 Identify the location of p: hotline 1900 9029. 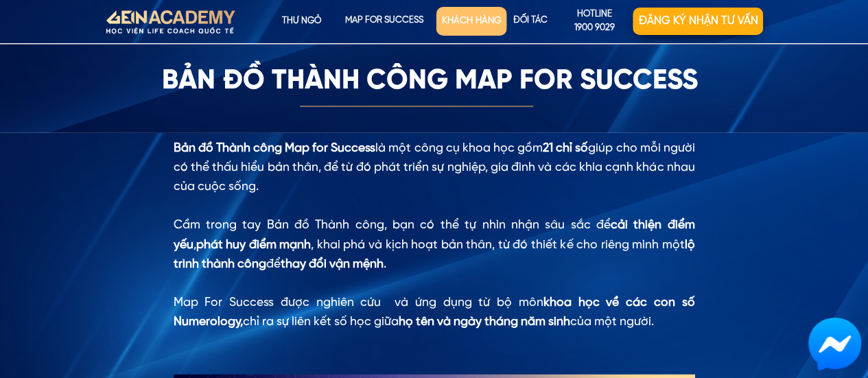
(595, 22).